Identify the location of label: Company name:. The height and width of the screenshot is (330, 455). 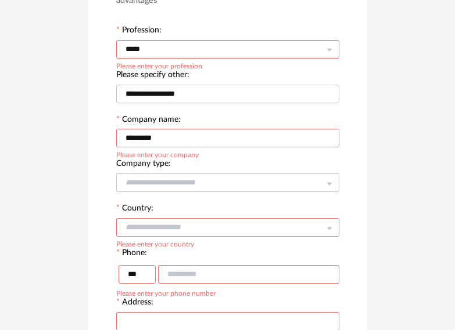
(148, 121).